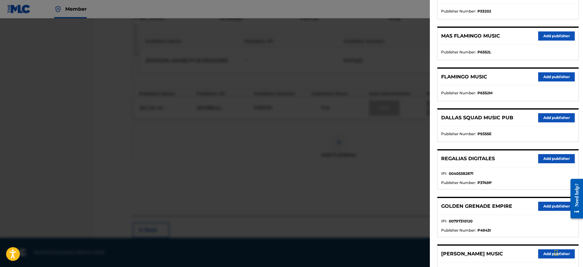  What do you see at coordinates (464, 77) in the screenshot?
I see `p: FLAMINGO MUSIC` at bounding box center [464, 77].